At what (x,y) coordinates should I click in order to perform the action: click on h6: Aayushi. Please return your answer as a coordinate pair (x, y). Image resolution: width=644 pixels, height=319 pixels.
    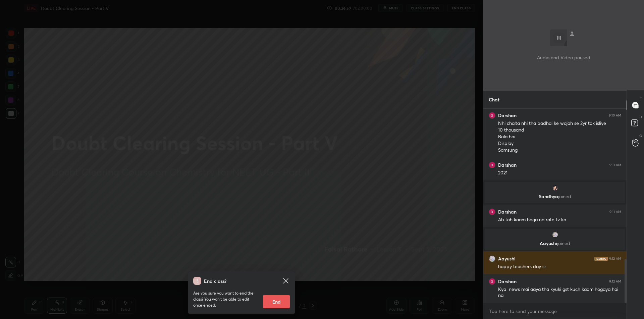
    Looking at the image, I should click on (507, 259).